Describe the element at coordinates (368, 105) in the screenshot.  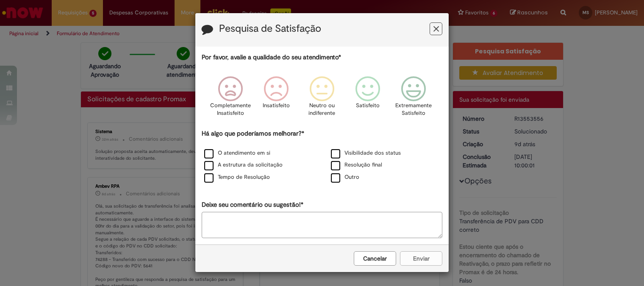
I see `p: Satisfeito` at that location.